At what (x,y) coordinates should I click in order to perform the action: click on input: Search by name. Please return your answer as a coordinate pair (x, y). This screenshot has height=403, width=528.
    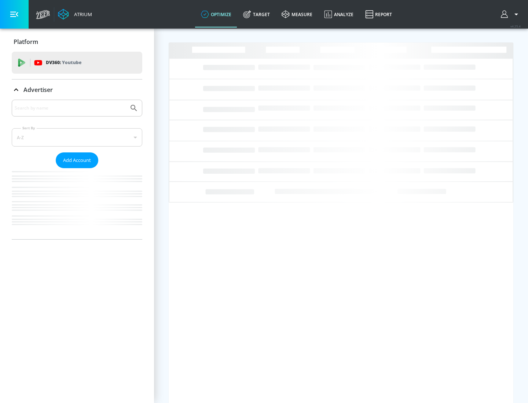
    Looking at the image, I should click on (70, 108).